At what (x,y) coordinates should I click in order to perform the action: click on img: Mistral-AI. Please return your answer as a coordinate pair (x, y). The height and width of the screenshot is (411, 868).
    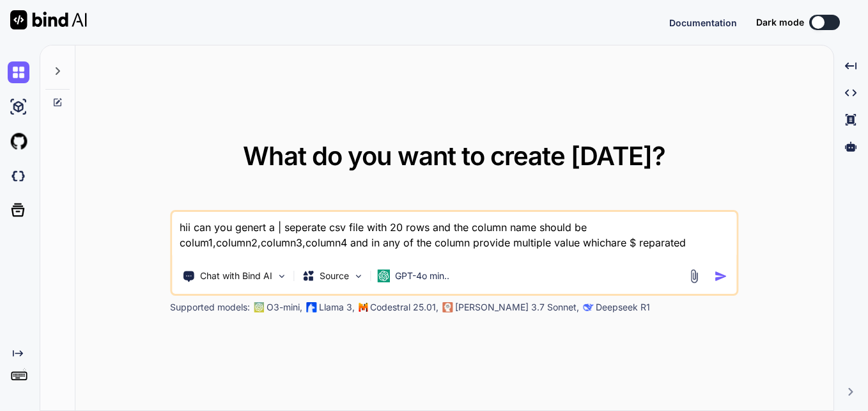
    Looking at the image, I should click on (363, 307).